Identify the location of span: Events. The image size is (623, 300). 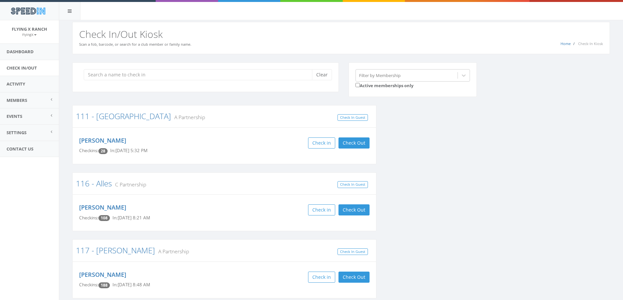
(14, 116).